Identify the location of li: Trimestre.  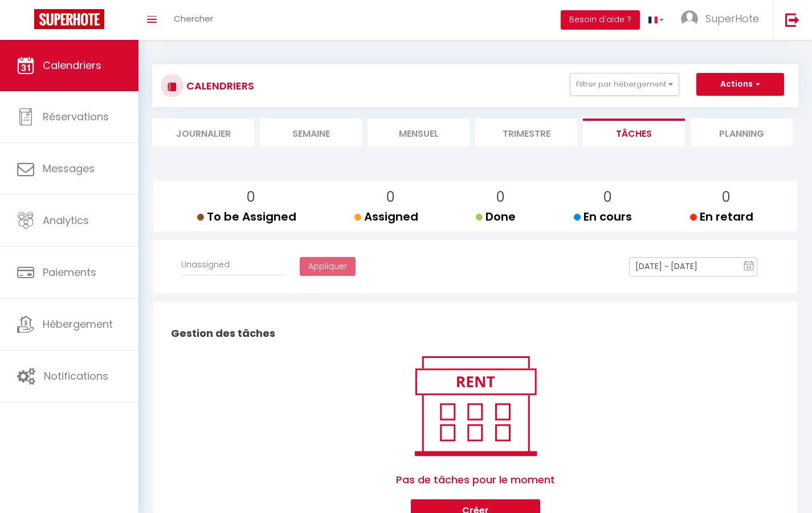
(526, 132).